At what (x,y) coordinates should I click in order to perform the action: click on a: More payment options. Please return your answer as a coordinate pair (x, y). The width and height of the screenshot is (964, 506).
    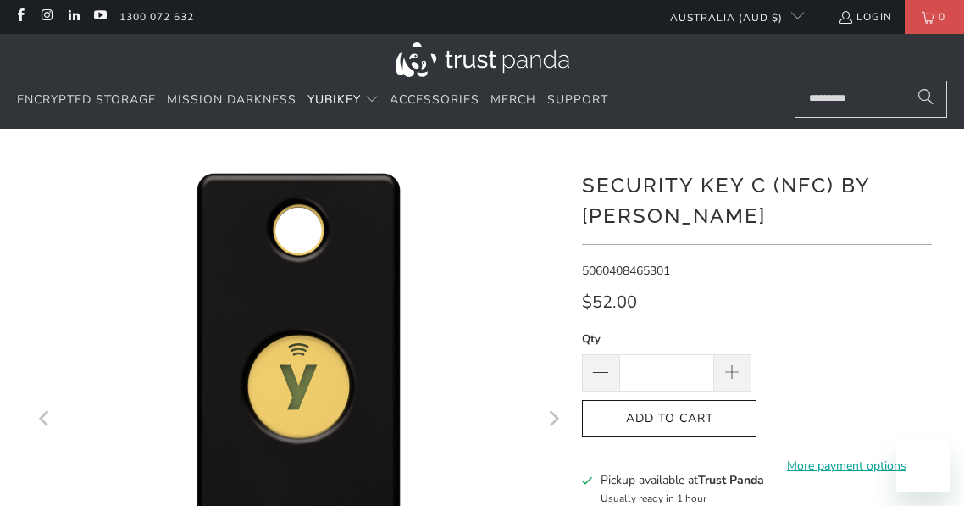
    Looking at the image, I should click on (847, 466).